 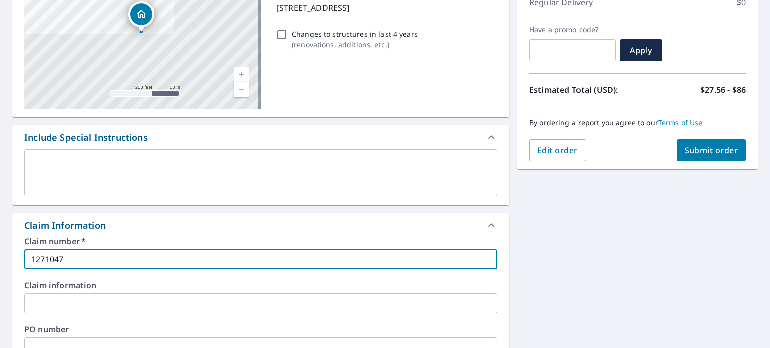 What do you see at coordinates (573, 30) in the screenshot?
I see `label: Have a promo code?` at bounding box center [573, 30].